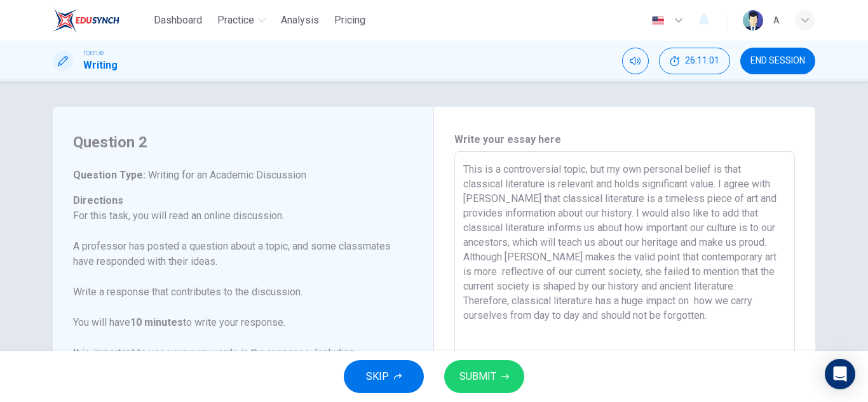 This screenshot has width=868, height=402. Describe the element at coordinates (694, 61) in the screenshot. I see `div: Hide` at that location.